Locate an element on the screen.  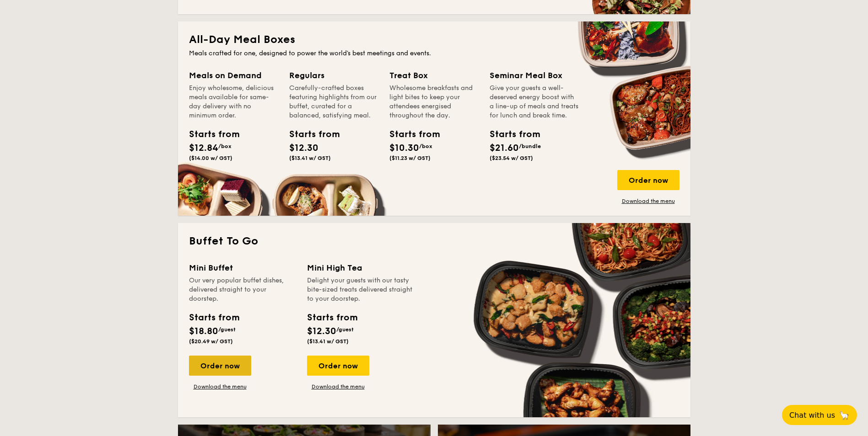
div: Wholesome breakfasts and light bites to keep your attendees energised throughout the day. is located at coordinates (434, 102).